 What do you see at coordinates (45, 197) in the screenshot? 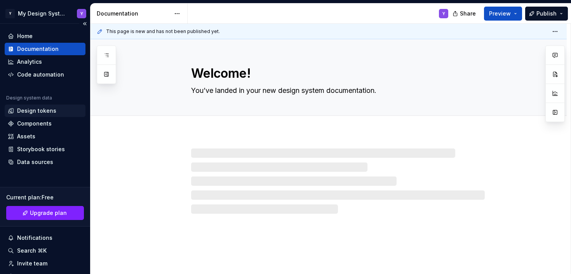
I see `div: Current plan : Free` at bounding box center [45, 197].